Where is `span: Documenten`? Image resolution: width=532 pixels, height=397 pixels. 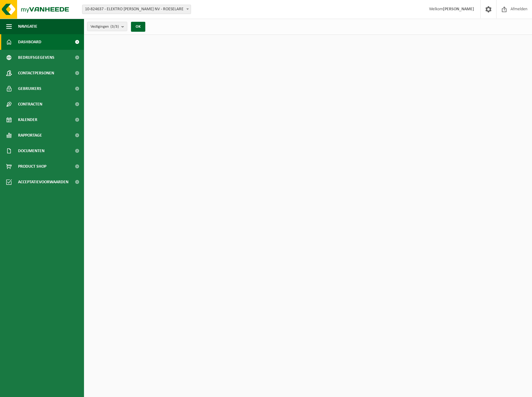 span: Documenten is located at coordinates (31, 151).